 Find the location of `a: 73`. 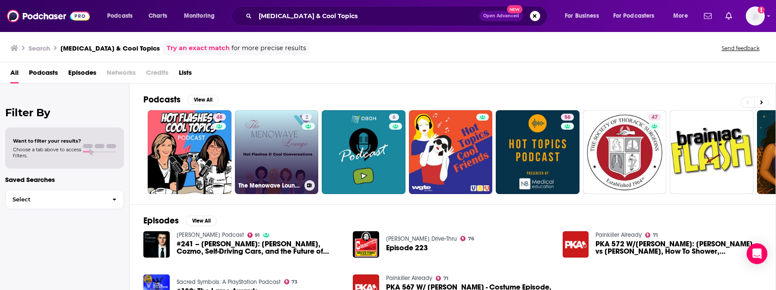

a: 73 is located at coordinates (291, 282).